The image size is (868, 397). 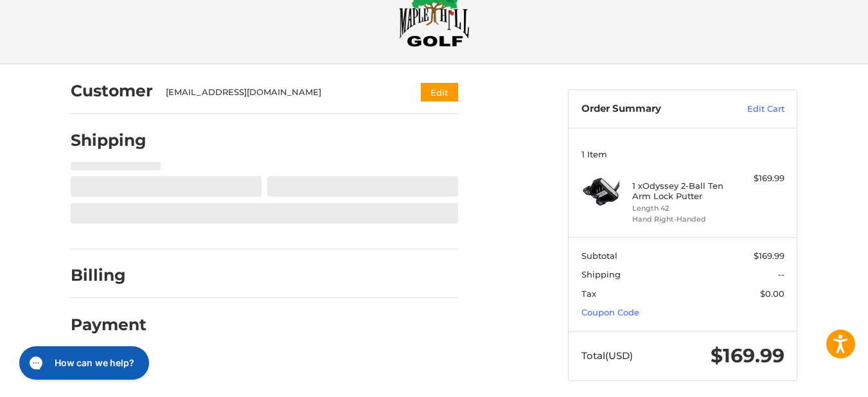 I want to click on a: Edit Cart, so click(x=752, y=109).